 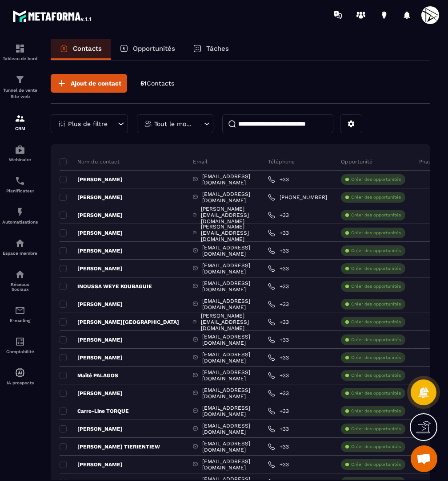 I want to click on p: Webinaire, so click(x=20, y=160).